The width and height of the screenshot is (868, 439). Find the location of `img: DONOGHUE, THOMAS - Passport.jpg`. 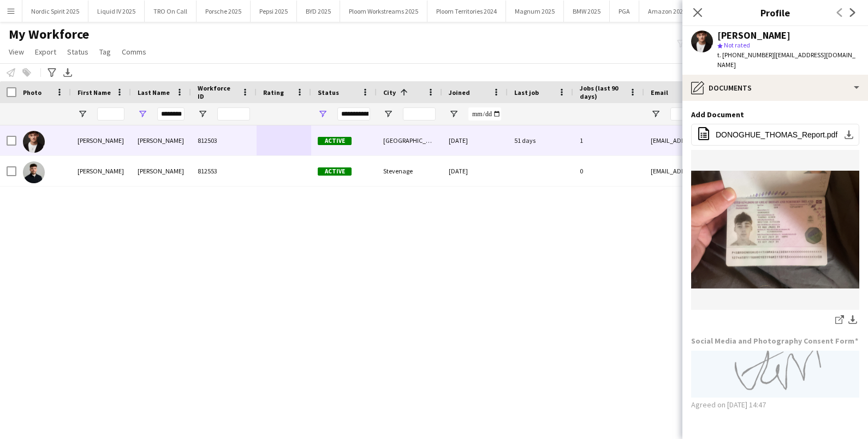

img: DONOGHUE, THOMAS - Passport.jpg is located at coordinates (775, 230).